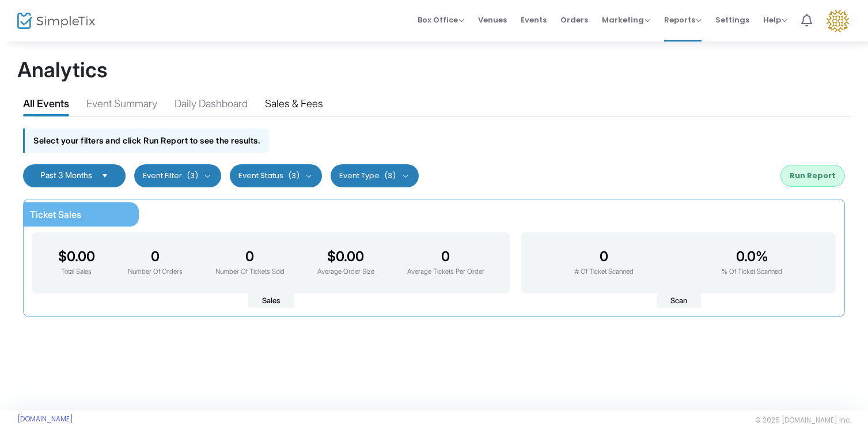 Image resolution: width=868 pixels, height=445 pixels. I want to click on p: # Of Ticket Scanned, so click(604, 272).